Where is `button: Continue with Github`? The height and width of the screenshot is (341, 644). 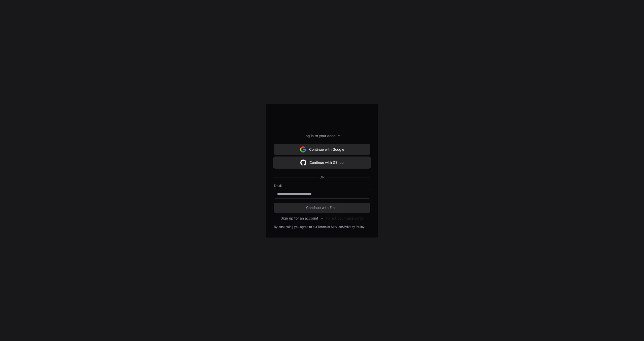 button: Continue with Github is located at coordinates (322, 162).